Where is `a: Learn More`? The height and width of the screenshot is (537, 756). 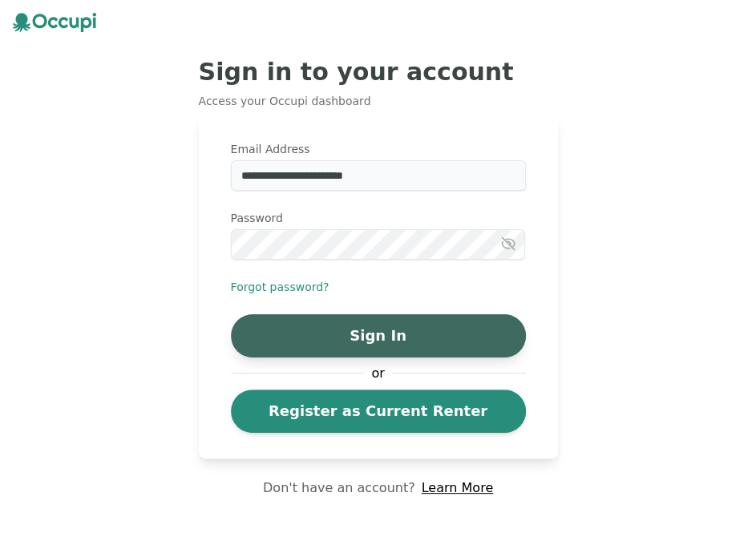 a: Learn More is located at coordinates (457, 487).